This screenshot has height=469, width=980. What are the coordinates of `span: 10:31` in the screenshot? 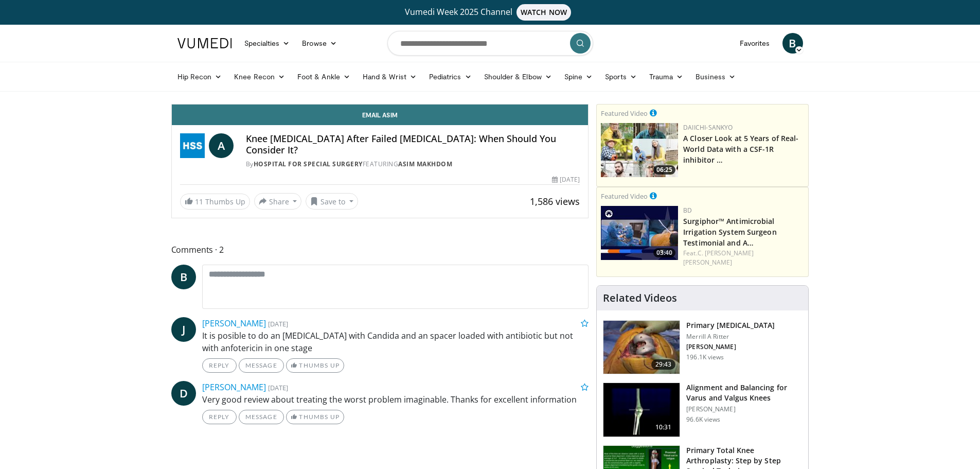 It's located at (664, 427).